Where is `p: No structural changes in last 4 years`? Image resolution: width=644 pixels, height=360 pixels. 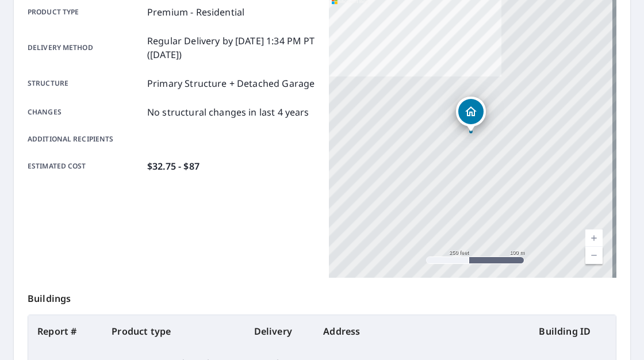
p: No structural changes in last 4 years is located at coordinates (228, 112).